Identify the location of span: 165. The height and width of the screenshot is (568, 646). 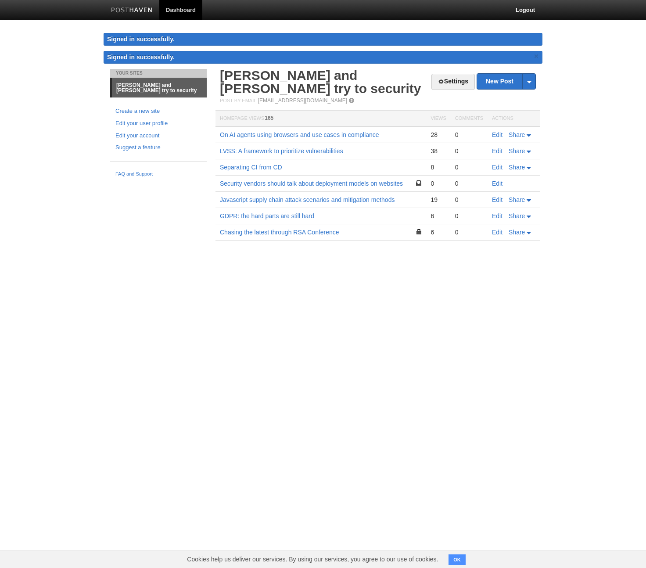
(269, 118).